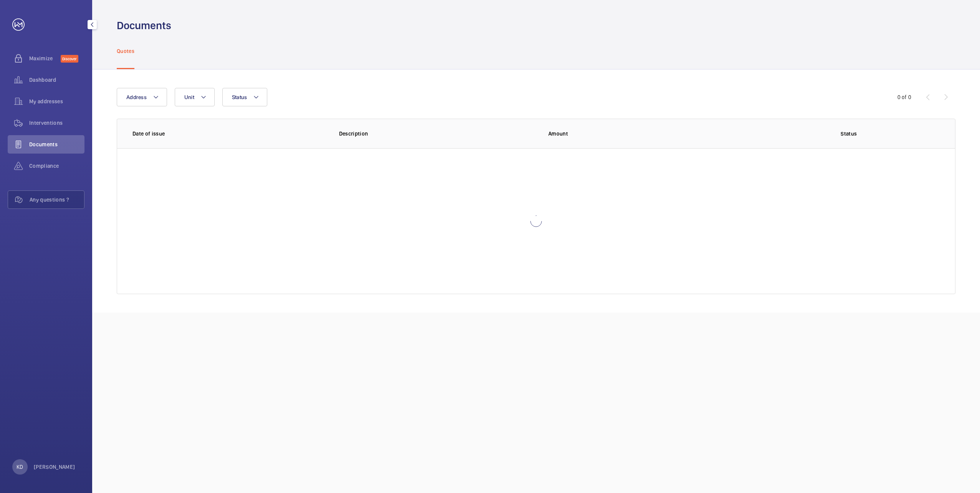 The height and width of the screenshot is (493, 980). I want to click on span: Status, so click(240, 97).